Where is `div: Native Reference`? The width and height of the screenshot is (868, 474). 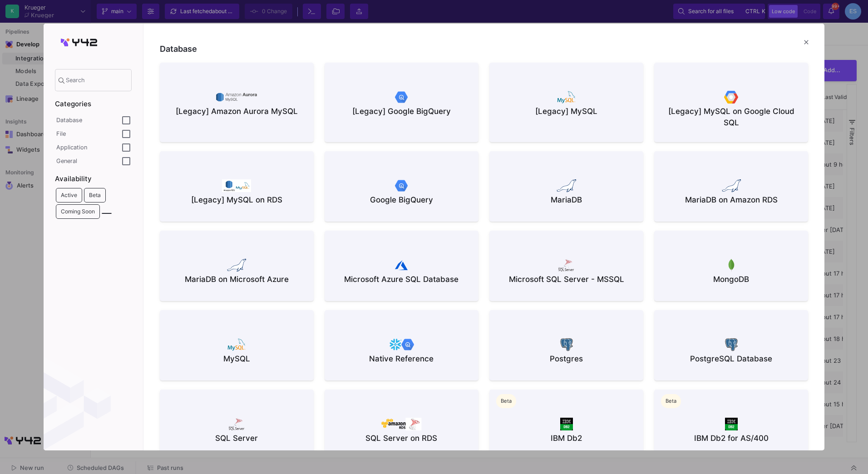
div: Native Reference is located at coordinates (401, 359).